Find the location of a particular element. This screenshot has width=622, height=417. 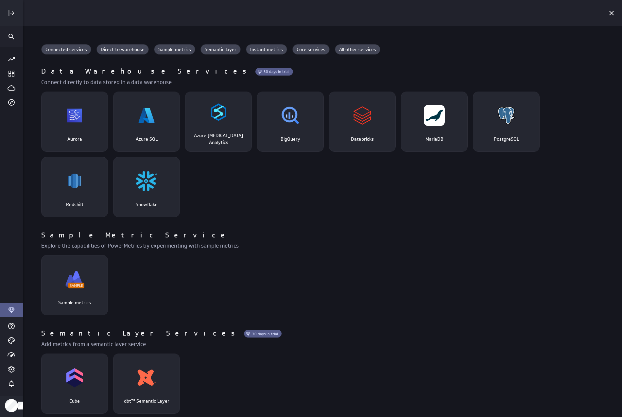

div: Aurora is located at coordinates (75, 122).